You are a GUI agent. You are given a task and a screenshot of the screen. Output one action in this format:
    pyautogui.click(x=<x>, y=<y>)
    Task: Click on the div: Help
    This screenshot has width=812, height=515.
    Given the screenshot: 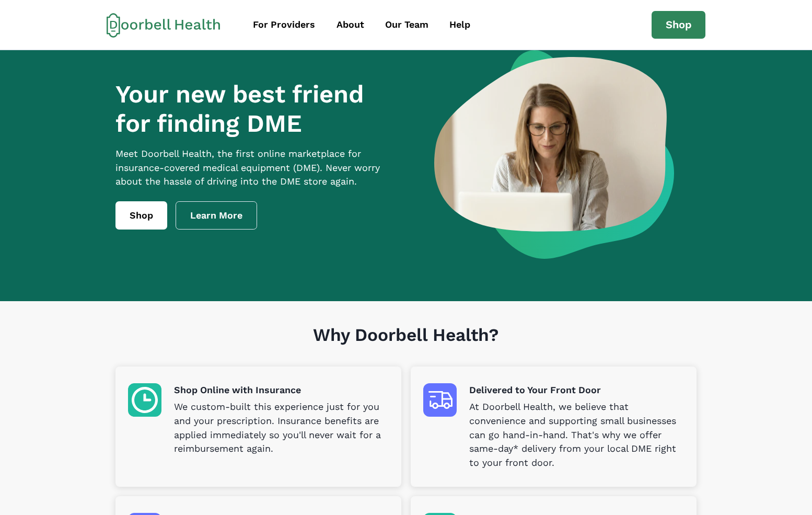 What is the action you would take?
    pyautogui.click(x=460, y=24)
    